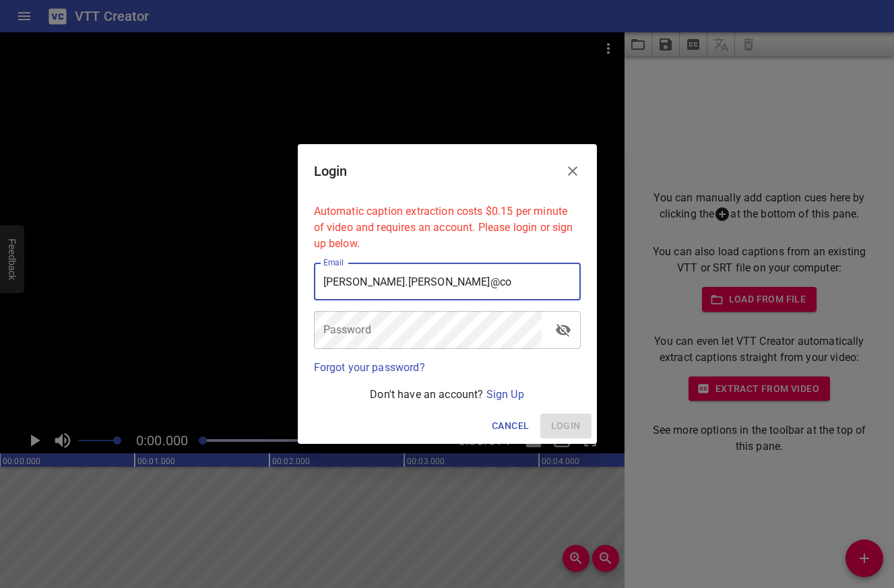 The width and height of the screenshot is (894, 588). Describe the element at coordinates (573, 171) in the screenshot. I see `button: Close` at that location.